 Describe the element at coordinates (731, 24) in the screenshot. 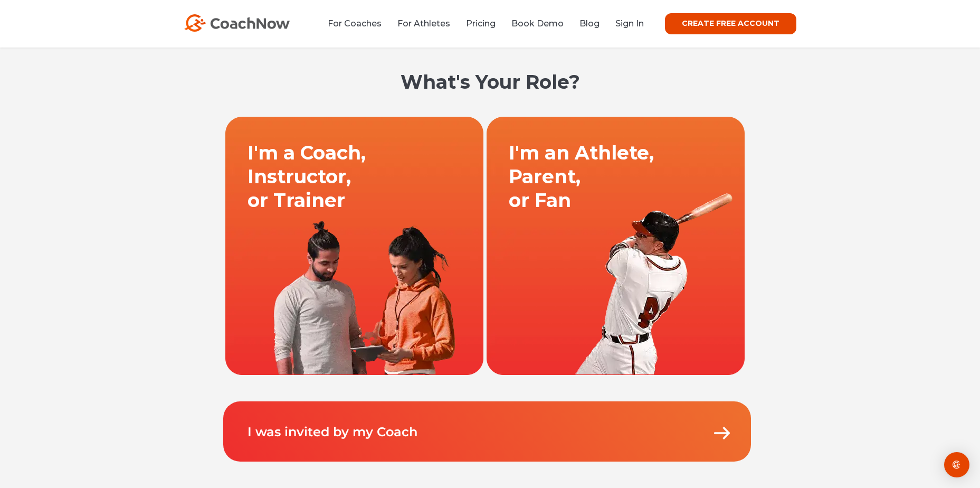

I see `a: CREATE FREE ACCOUNT` at that location.